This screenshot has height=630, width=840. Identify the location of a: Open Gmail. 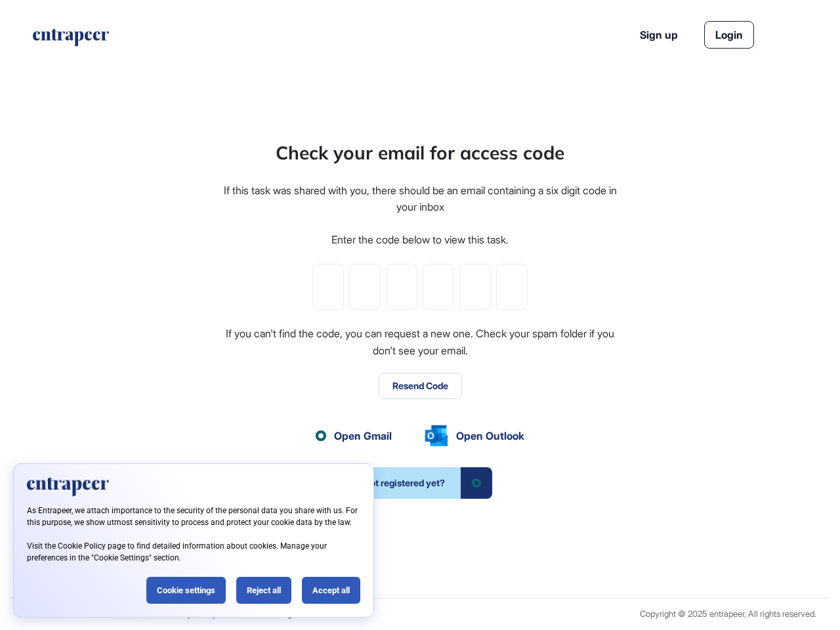
(353, 436).